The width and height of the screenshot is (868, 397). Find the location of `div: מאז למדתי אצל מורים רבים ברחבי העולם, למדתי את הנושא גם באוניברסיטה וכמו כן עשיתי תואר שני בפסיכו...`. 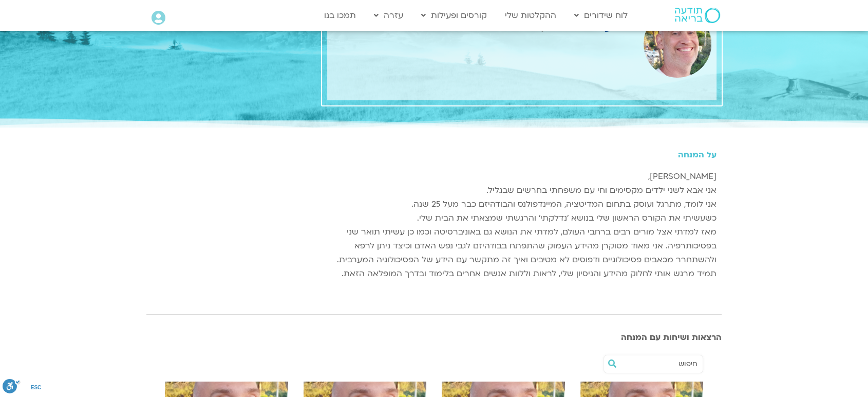

div: מאז למדתי אצל מורים רבים ברחבי העולם, למדתי את הנושא גם באוניברסיטה וכמו כן עשיתי תואר שני בפסיכו... is located at coordinates (522, 246).